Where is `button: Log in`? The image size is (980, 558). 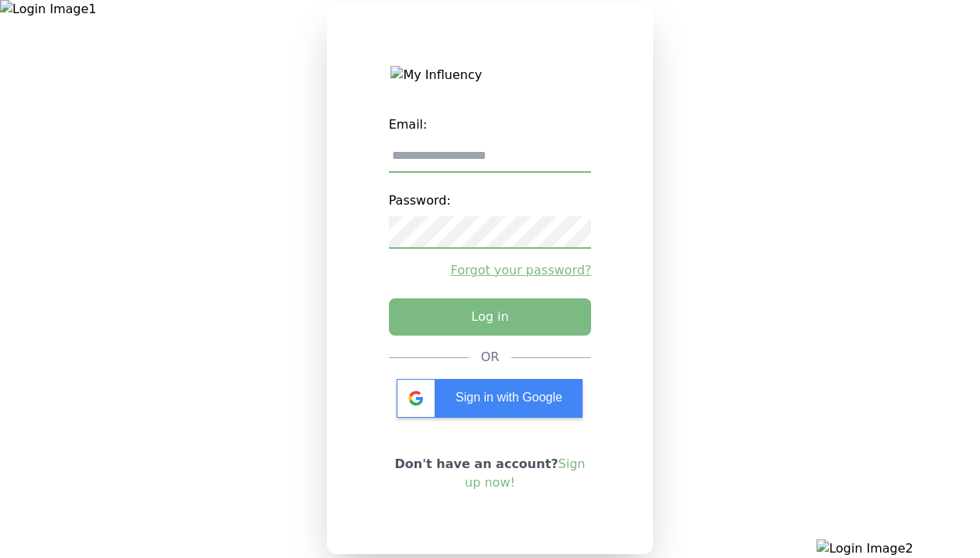
button: Log in is located at coordinates (490, 317).